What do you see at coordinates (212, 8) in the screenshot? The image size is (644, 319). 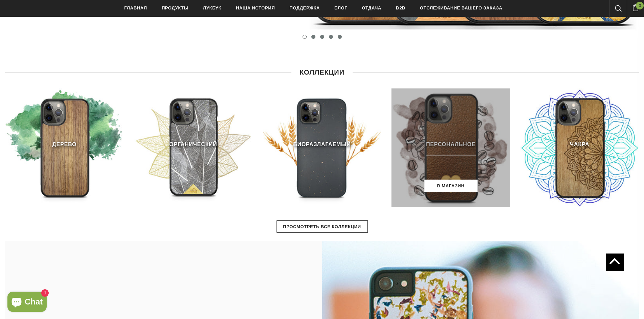 I see `span: Лукбук` at bounding box center [212, 8].